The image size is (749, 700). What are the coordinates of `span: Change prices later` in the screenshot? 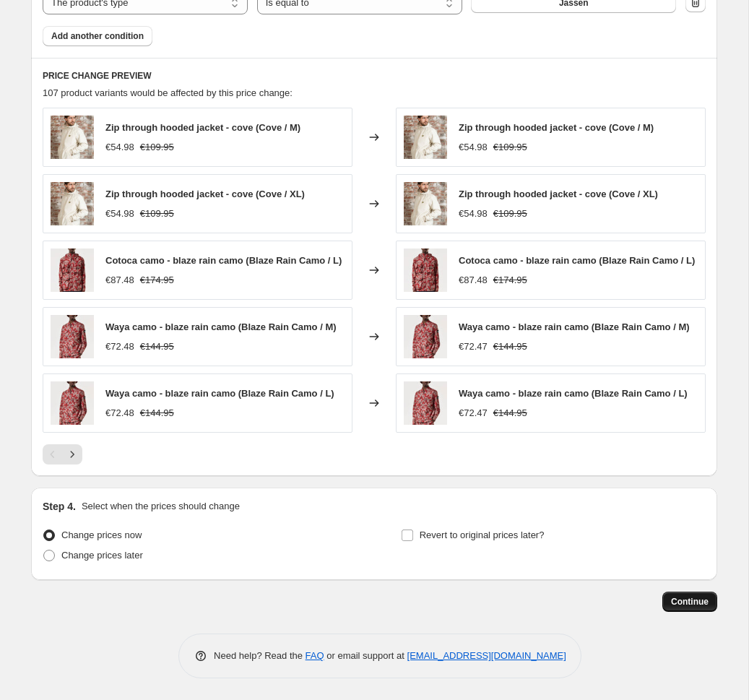 It's located at (102, 555).